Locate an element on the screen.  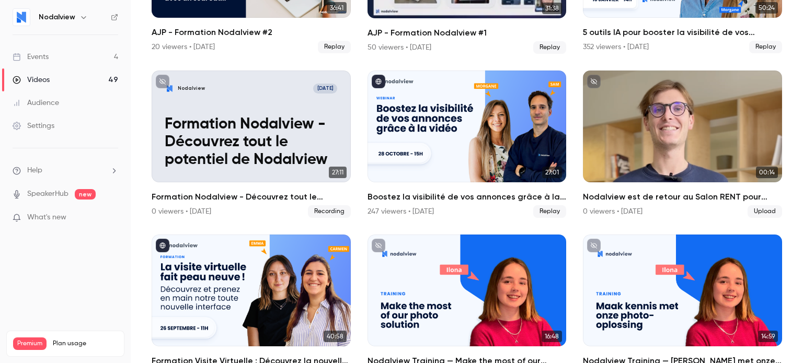
span: Plan usage is located at coordinates (85, 344).